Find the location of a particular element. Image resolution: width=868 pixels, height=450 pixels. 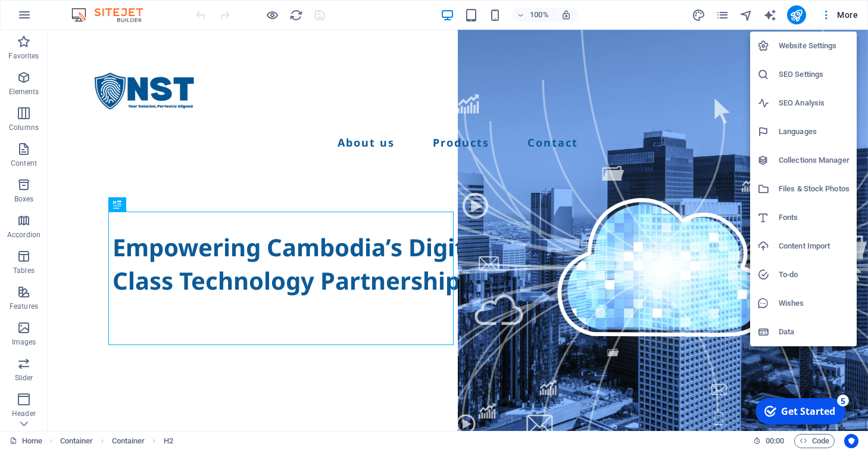

h6: Fonts is located at coordinates (814, 218).